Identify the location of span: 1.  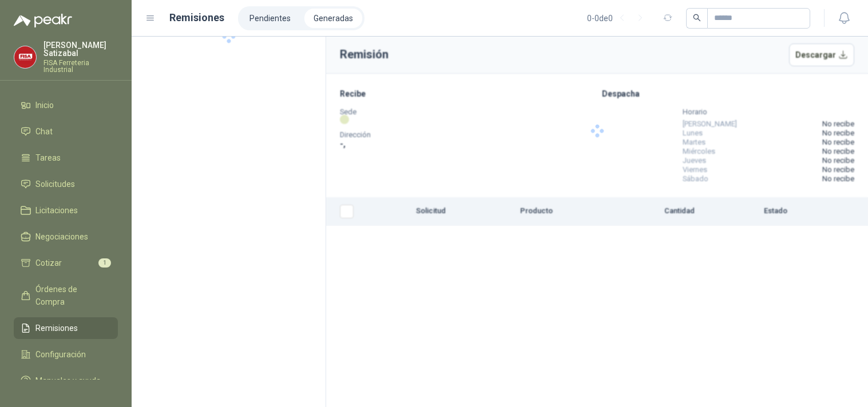
(105, 263).